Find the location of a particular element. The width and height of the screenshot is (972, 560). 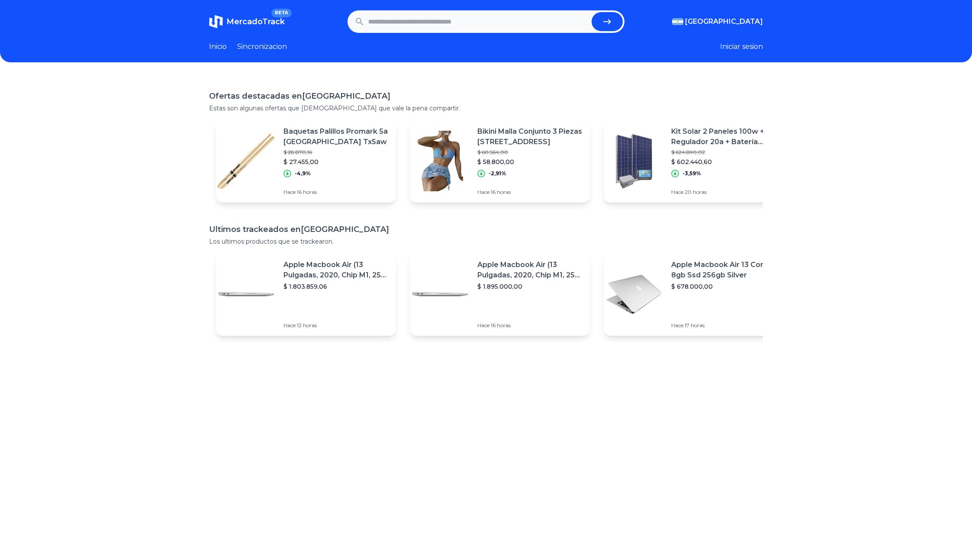

img: Argentina is located at coordinates (678, 22).